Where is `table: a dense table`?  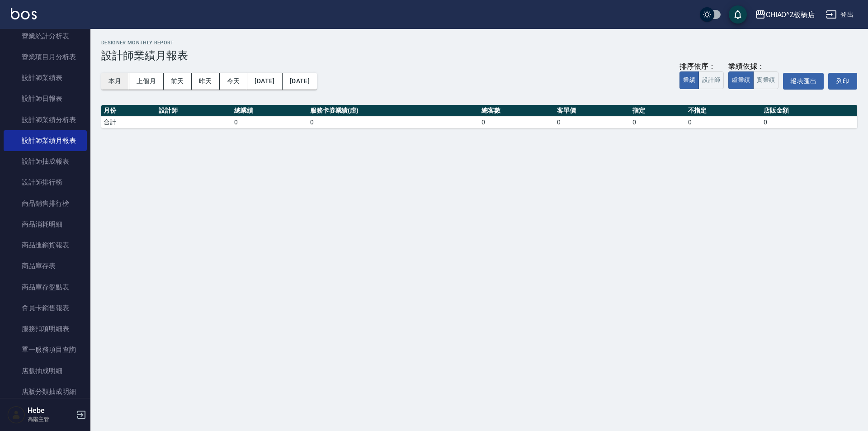
table: a dense table is located at coordinates (479, 117).